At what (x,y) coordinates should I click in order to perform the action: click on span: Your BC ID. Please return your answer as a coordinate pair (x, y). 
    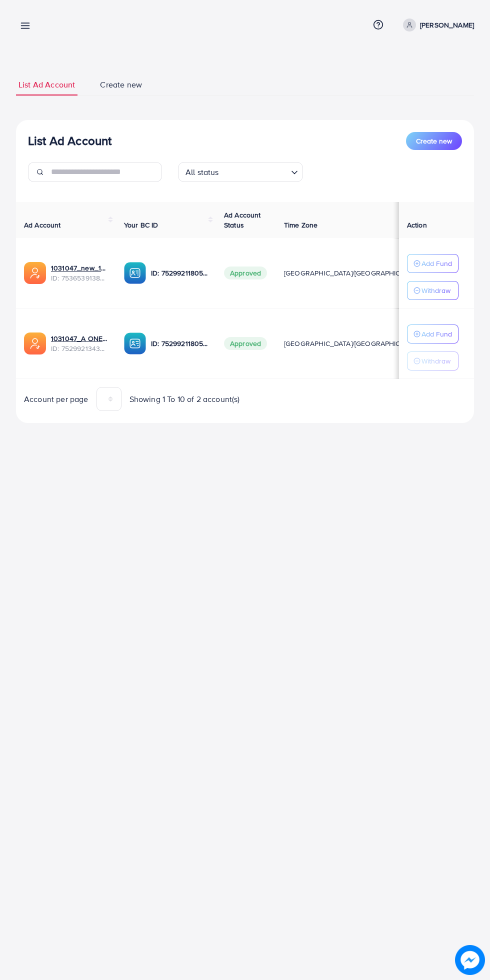
    Looking at the image, I should click on (141, 225).